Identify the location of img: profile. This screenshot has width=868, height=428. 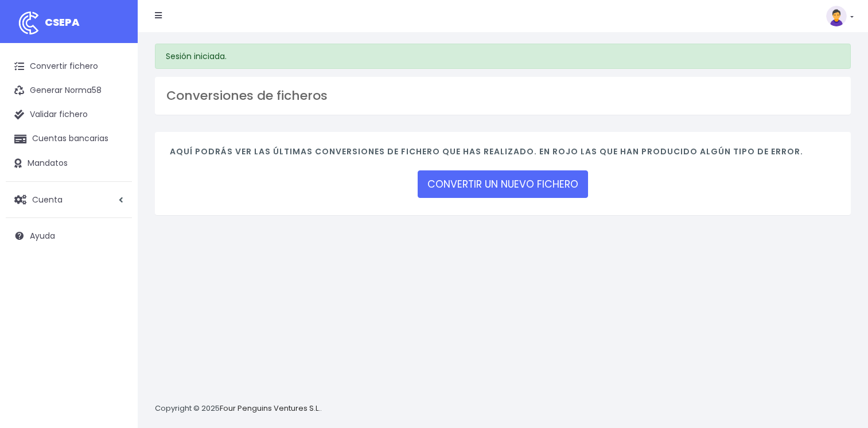
(837, 16).